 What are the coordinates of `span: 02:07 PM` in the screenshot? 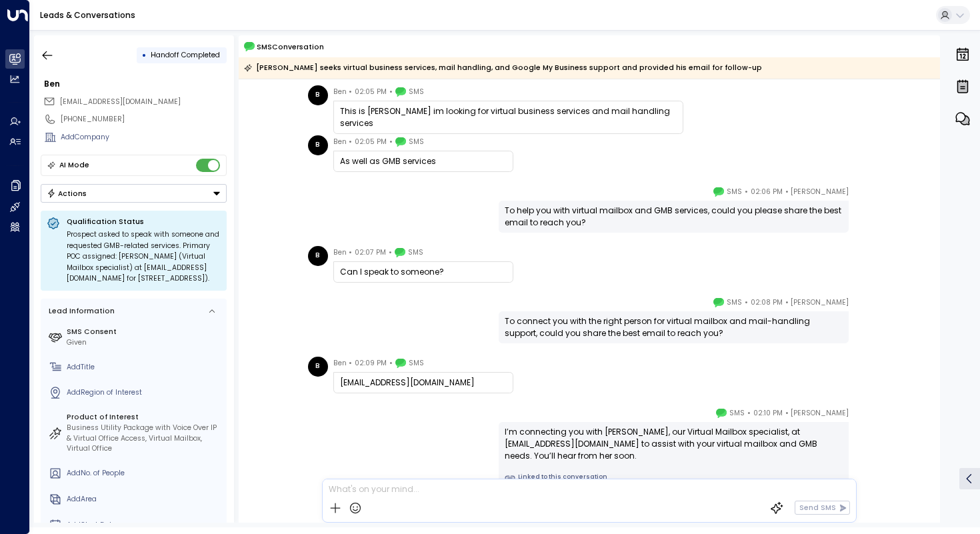 It's located at (370, 252).